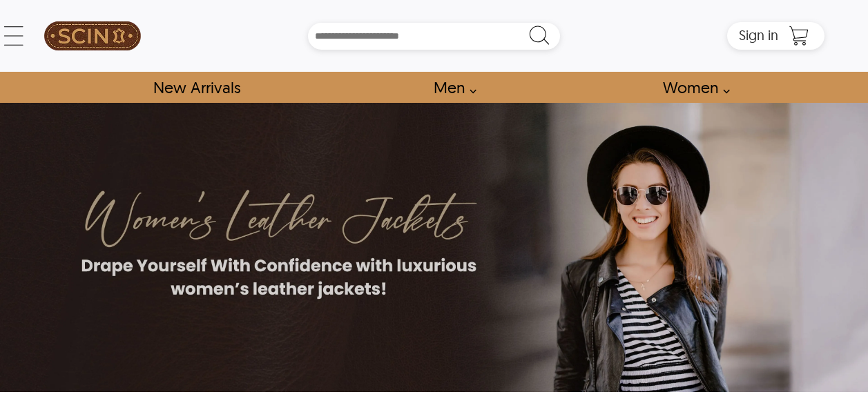  Describe the element at coordinates (92, 36) in the screenshot. I see `a: SCIN` at that location.